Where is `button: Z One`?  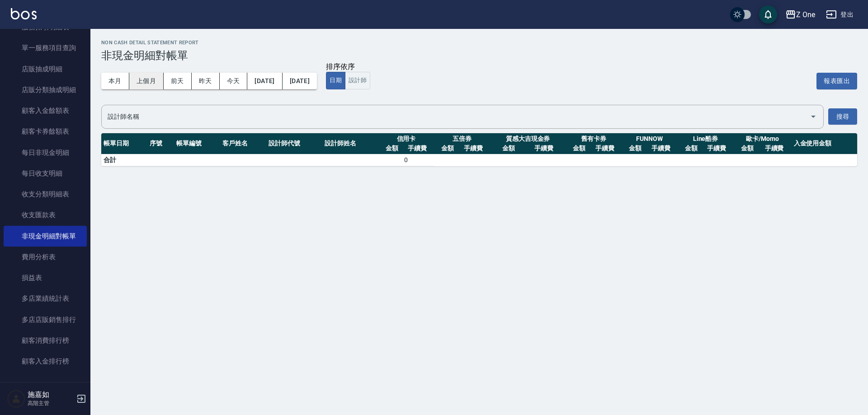 button: Z One is located at coordinates (801, 14).